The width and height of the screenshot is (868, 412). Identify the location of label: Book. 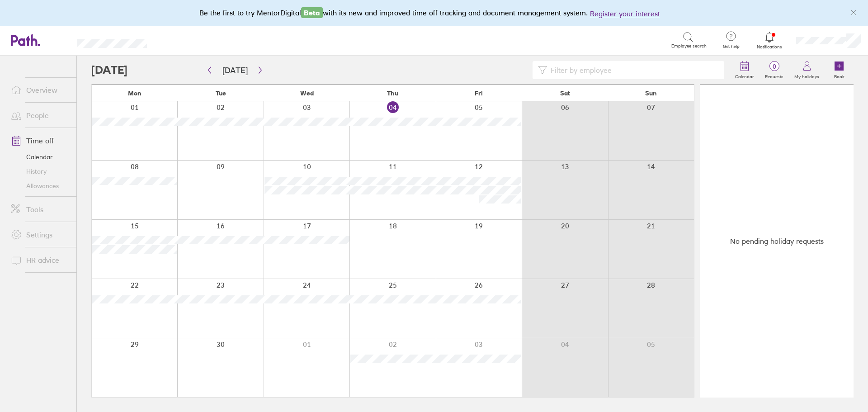
(839, 76).